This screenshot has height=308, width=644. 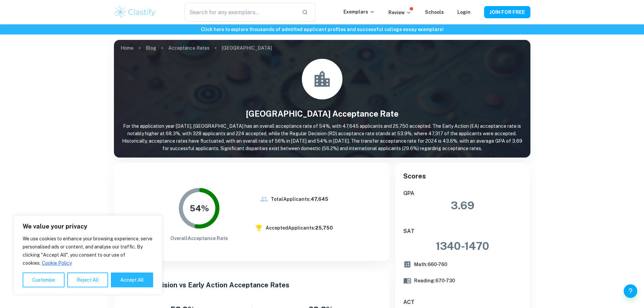 I want to click on h3: 1340 - 1470, so click(x=463, y=246).